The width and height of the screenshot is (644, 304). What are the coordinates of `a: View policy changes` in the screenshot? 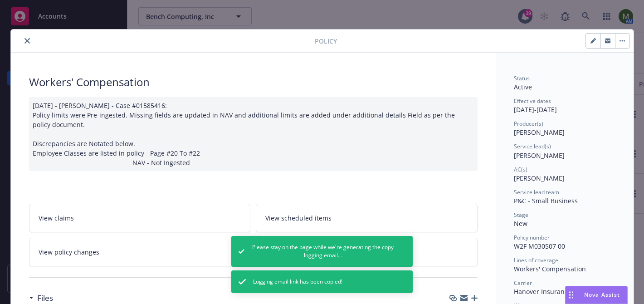 It's located at (140, 252).